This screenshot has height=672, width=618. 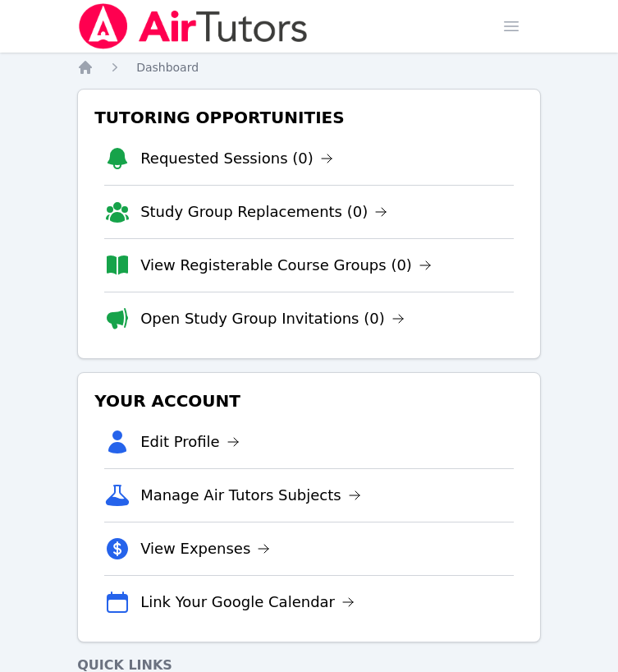 What do you see at coordinates (168, 67) in the screenshot?
I see `span: Dashboard` at bounding box center [168, 67].